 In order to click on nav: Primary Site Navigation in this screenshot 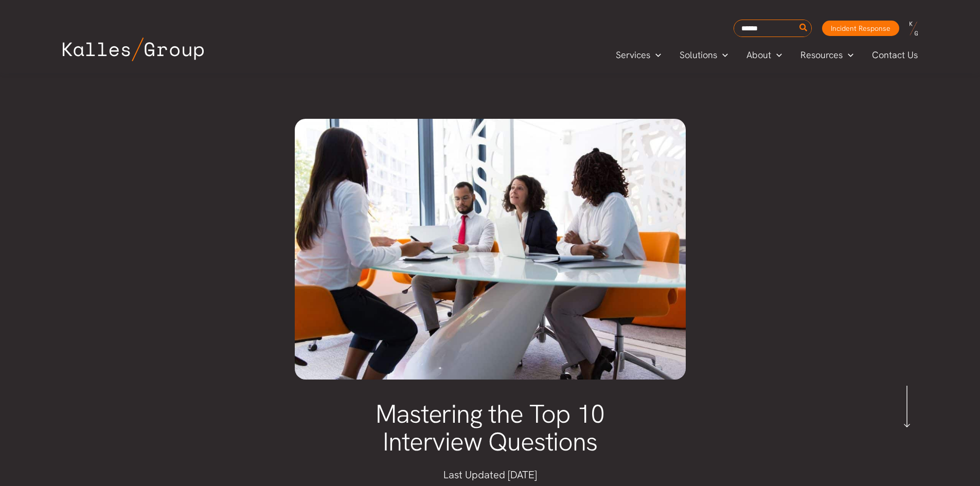, I will do `click(767, 55)`.